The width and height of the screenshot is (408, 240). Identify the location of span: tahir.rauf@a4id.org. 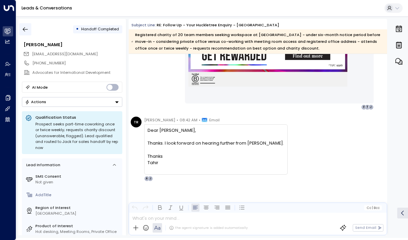
(65, 54).